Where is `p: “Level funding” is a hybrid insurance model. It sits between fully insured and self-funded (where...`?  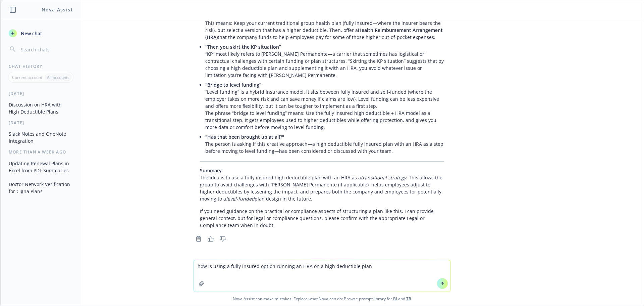
p: “Level funding” is a hybrid insurance model. It sits between fully insured and self-funded (where... is located at coordinates (325, 95).